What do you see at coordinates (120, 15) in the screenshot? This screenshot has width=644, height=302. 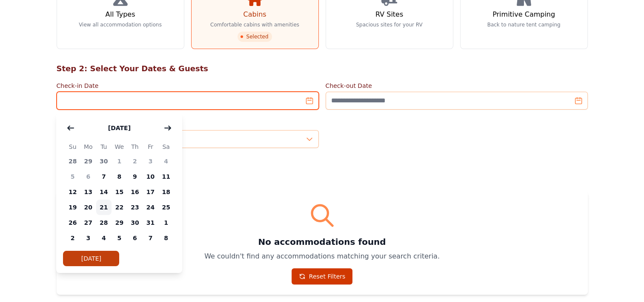 I see `h3: All Types` at bounding box center [120, 15].